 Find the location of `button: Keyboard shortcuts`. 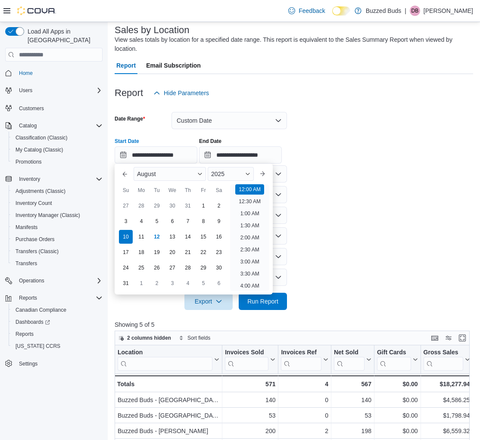

button: Keyboard shortcuts is located at coordinates (435, 338).